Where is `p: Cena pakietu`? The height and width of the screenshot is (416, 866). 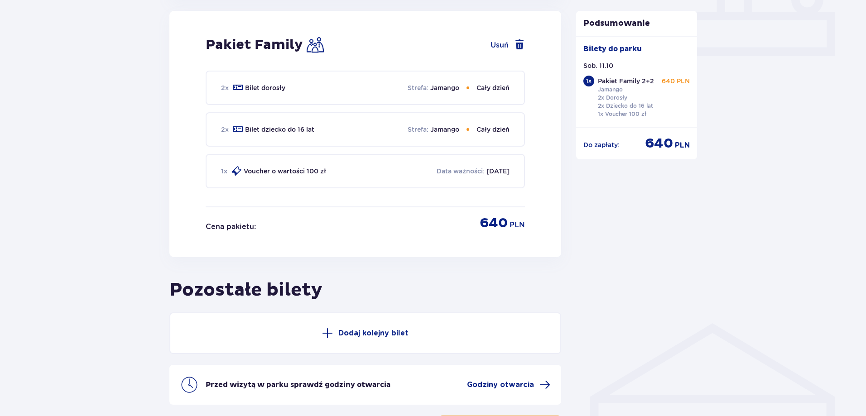
p: Cena pakietu is located at coordinates (230, 227).